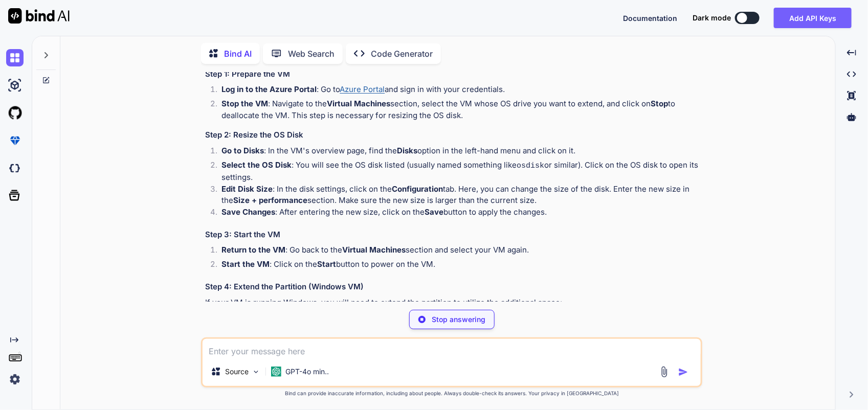 This screenshot has width=868, height=410. I want to click on li: : Go to and sign in with your credentials., so click(456, 91).